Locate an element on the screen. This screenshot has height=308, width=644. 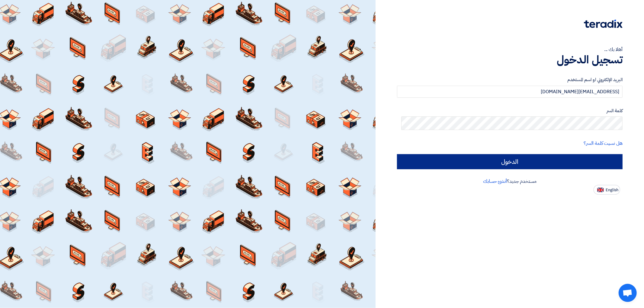
img: Teradix logo is located at coordinates (603, 24).